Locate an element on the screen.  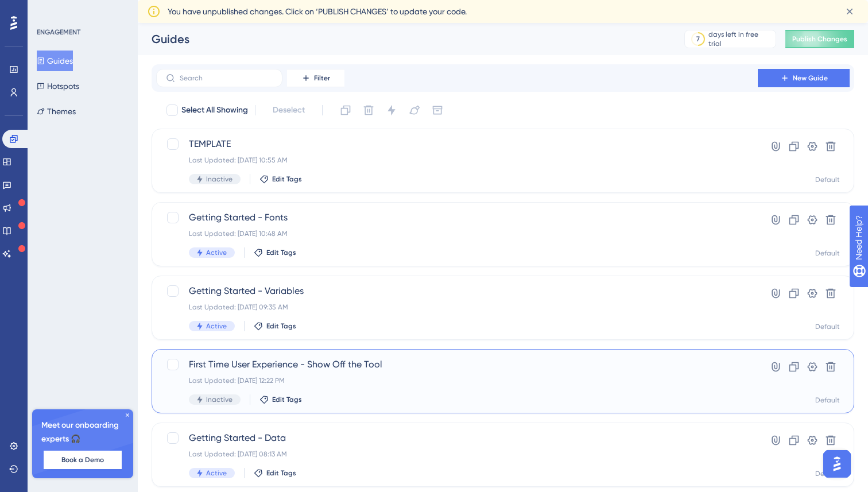
span: Getting Started - Variables is located at coordinates (457, 291).